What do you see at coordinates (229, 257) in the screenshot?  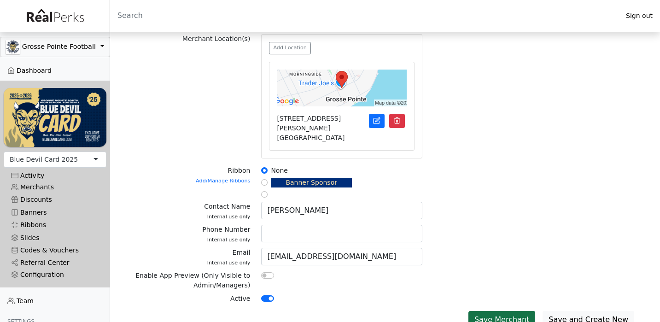 I see `label: Email` at bounding box center [229, 257].